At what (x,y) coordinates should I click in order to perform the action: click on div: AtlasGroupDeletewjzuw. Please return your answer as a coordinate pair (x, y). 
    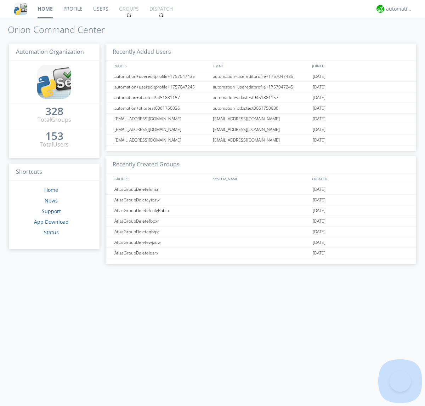
    Looking at the image, I should click on (161, 242).